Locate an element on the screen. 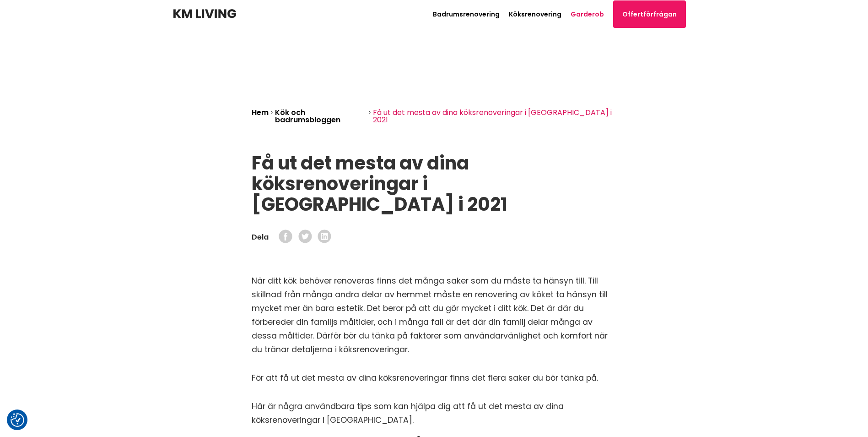 This screenshot has width=868, height=437. p: När ditt kök behöver renoveras finns det många saker som du måste ta hänsyn till. Till skillnad f... is located at coordinates (435, 315).